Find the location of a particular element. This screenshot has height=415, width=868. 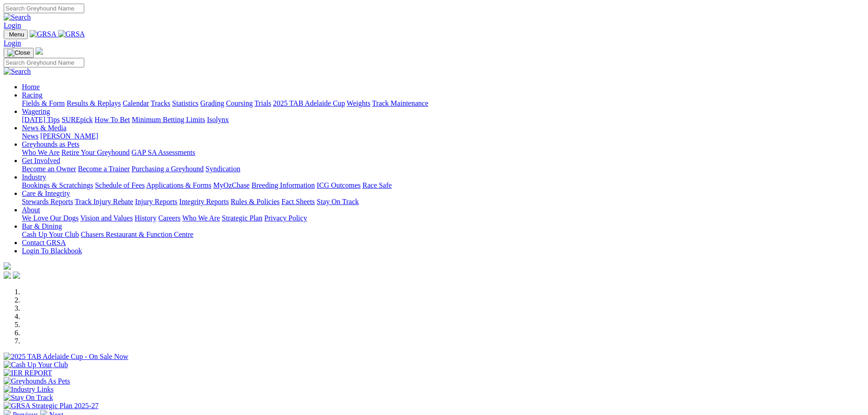

a: Become a Trainer is located at coordinates (104, 169).